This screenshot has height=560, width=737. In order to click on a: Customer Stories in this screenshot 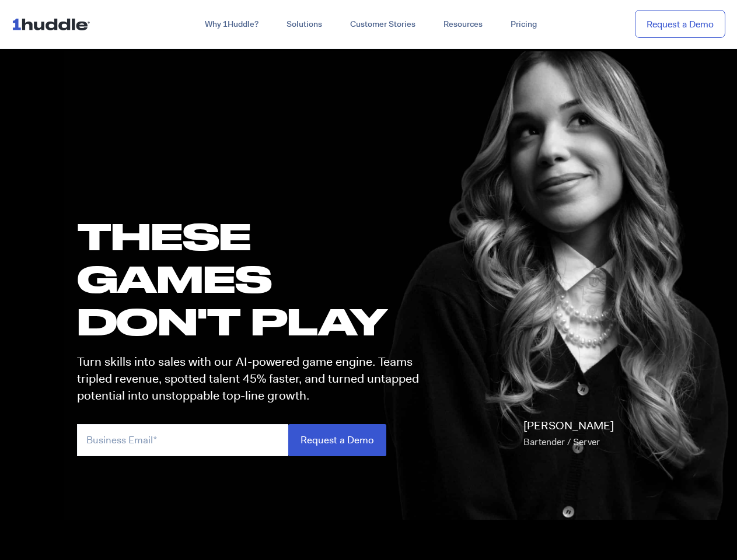, I will do `click(383, 25)`.